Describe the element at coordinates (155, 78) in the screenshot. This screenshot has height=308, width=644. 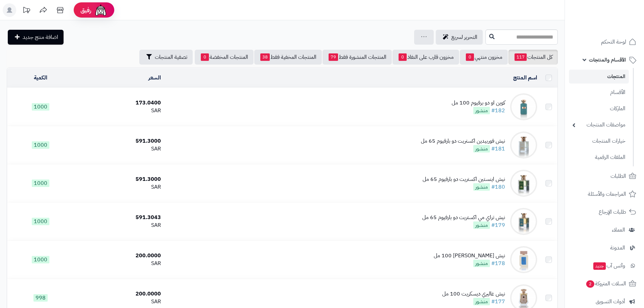
I see `a: السعر` at that location.